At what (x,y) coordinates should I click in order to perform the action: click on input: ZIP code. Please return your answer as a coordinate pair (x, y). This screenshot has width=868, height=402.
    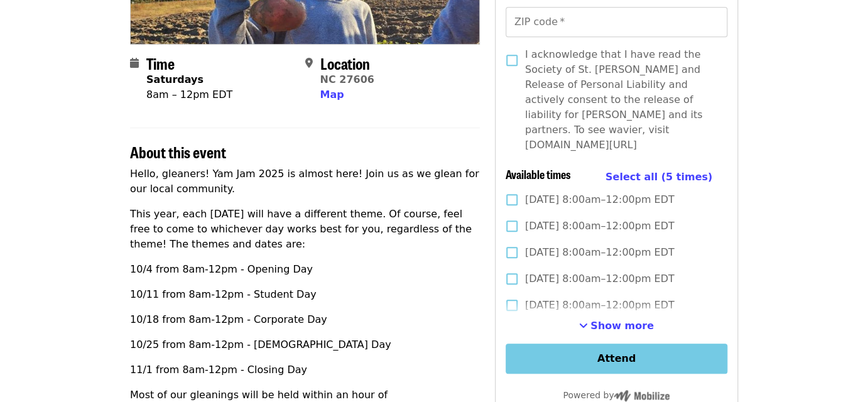
    Looking at the image, I should click on (616, 22).